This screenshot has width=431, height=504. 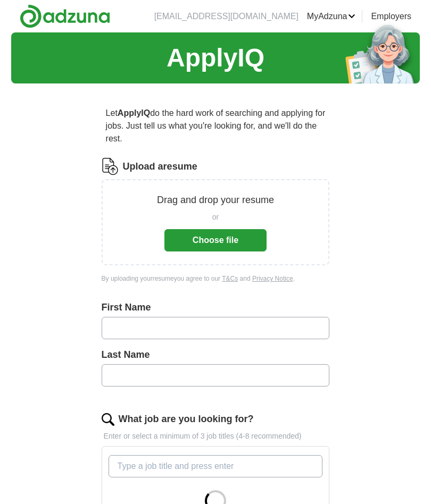 What do you see at coordinates (215, 307) in the screenshot?
I see `label: First Name` at bounding box center [215, 307].